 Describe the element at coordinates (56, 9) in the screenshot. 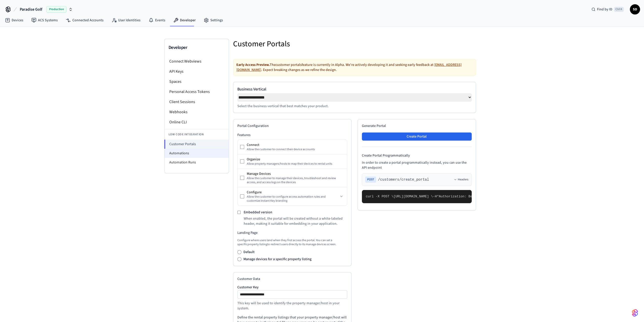

I see `span: Production` at that location.